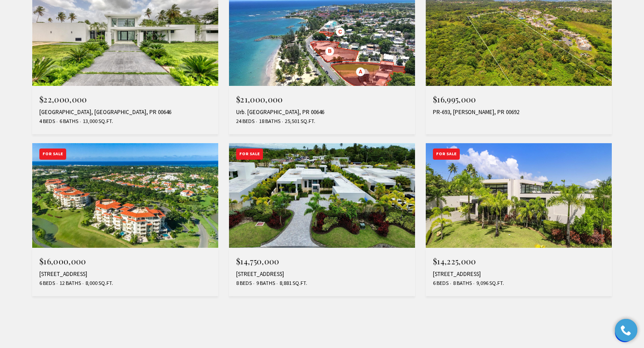  Describe the element at coordinates (63, 100) in the screenshot. I see `span: $22,000,000` at that location.